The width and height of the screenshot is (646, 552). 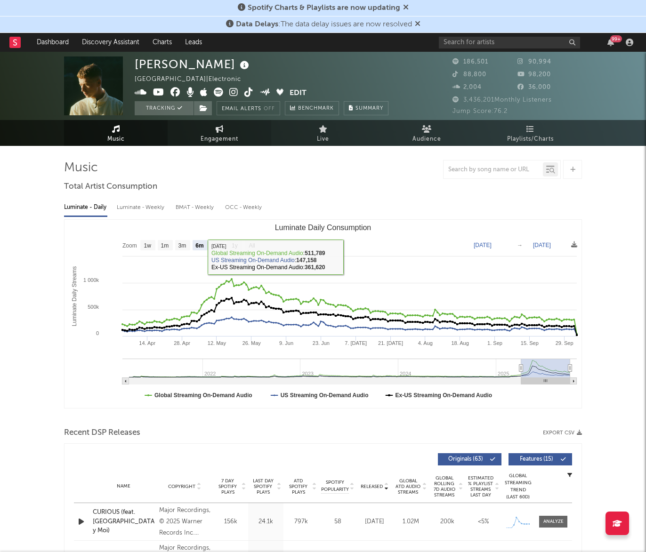 What do you see at coordinates (217, 343) in the screenshot?
I see `text: 12. May` at bounding box center [217, 343].